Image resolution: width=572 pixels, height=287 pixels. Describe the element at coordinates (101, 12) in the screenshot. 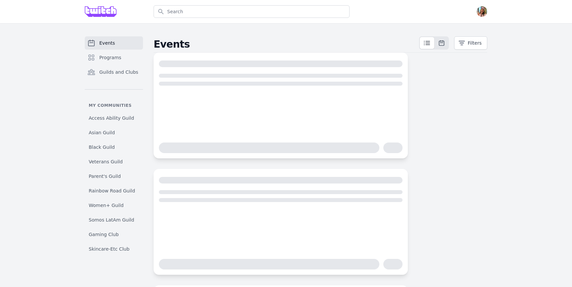

I see `img: Grove` at that location.